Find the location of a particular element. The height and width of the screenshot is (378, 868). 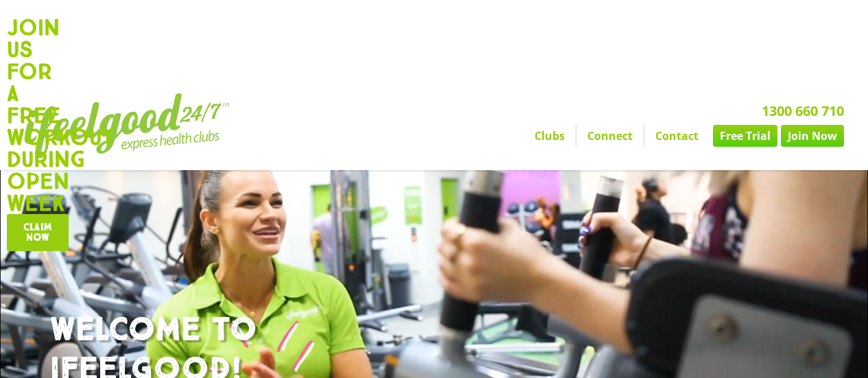

a: Claim now is located at coordinates (38, 232).